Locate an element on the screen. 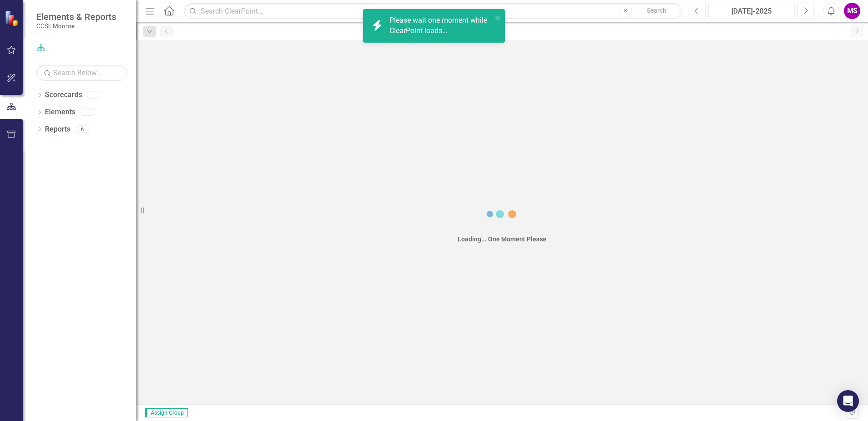 The width and height of the screenshot is (868, 421). a: Scorecards is located at coordinates (63, 95).